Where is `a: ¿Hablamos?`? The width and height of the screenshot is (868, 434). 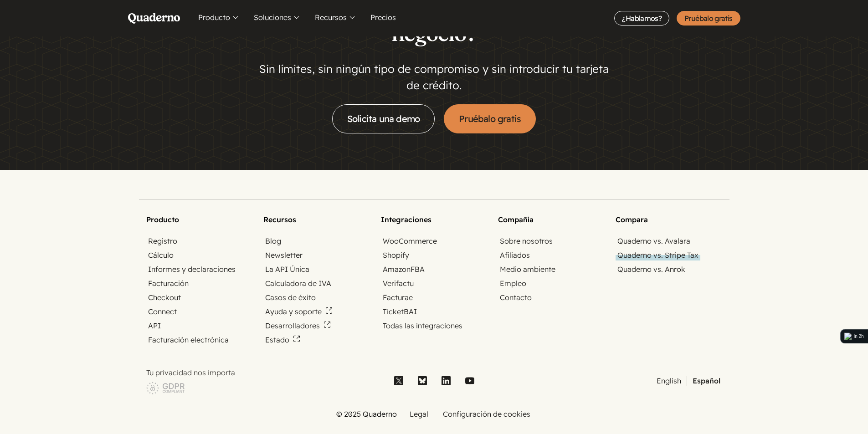 a: ¿Hablamos? is located at coordinates (641, 18).